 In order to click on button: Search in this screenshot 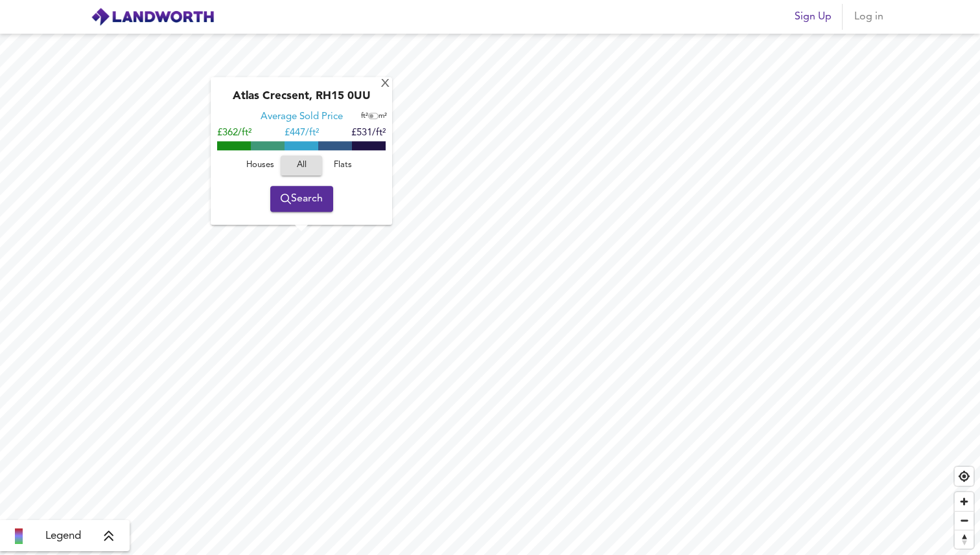, I will do `click(301, 199)`.